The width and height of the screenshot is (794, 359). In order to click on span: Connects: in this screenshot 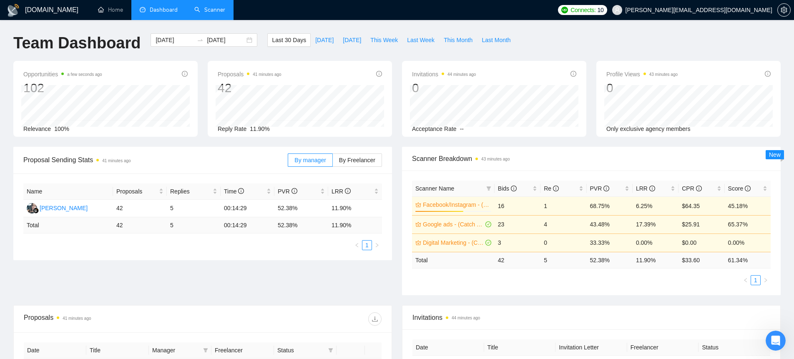, I will do `click(583, 10)`.